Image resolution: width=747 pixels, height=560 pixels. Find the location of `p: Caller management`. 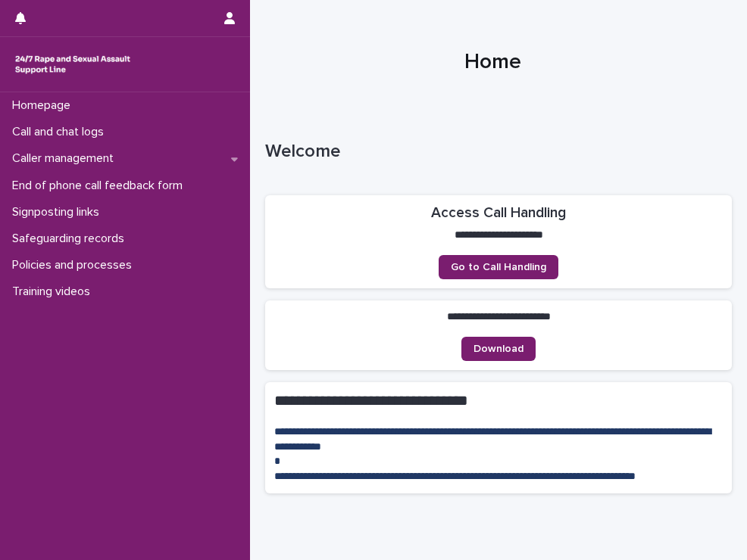

p: Caller management is located at coordinates (66, 159).